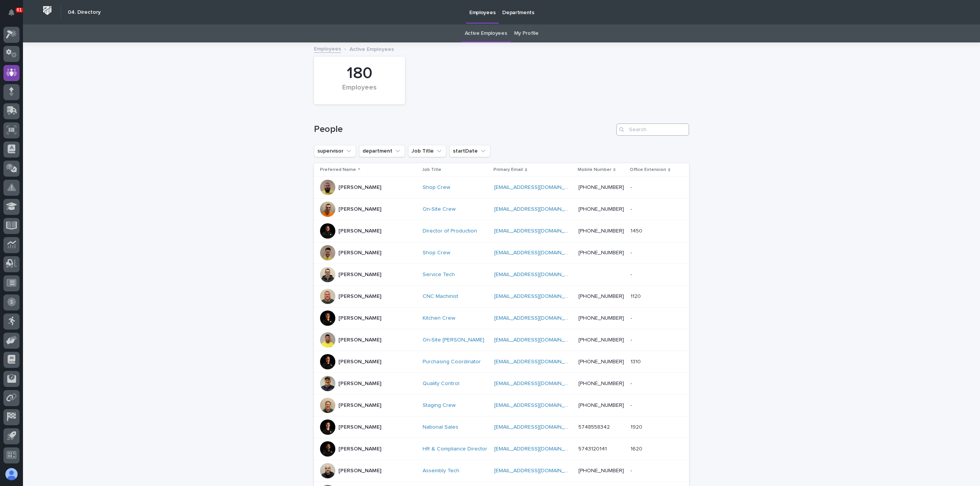  What do you see at coordinates (637, 448) in the screenshot?
I see `p: 1620` at bounding box center [637, 448].